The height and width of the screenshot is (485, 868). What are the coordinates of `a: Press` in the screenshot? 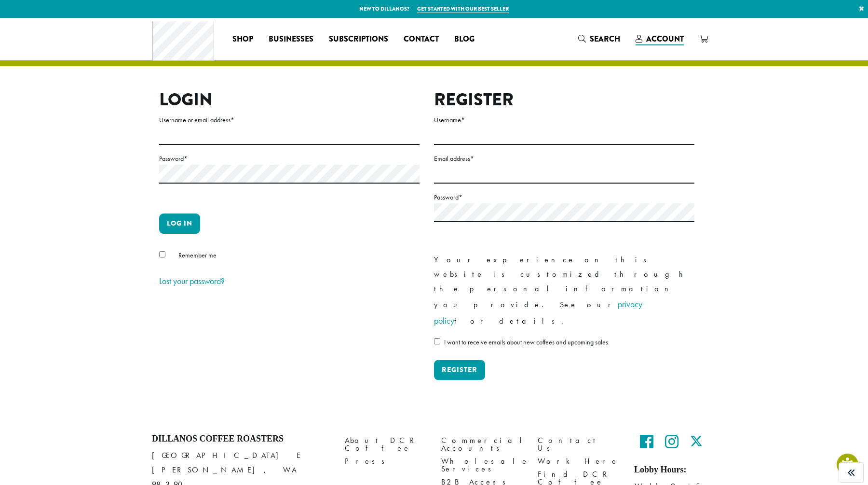 It's located at (386, 461).